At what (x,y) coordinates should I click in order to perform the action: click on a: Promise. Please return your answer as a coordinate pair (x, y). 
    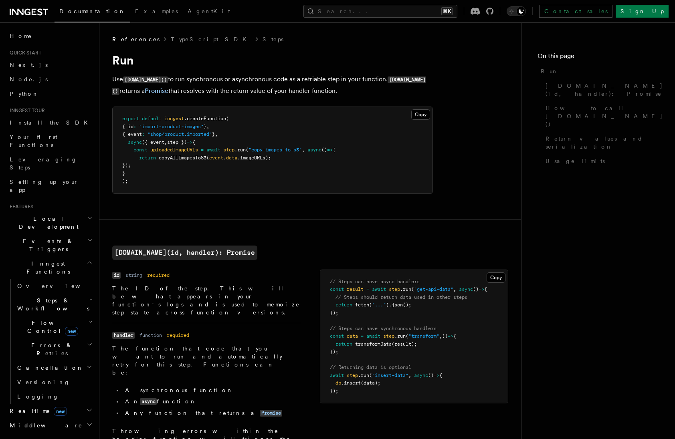
    Looking at the image, I should click on (156, 91).